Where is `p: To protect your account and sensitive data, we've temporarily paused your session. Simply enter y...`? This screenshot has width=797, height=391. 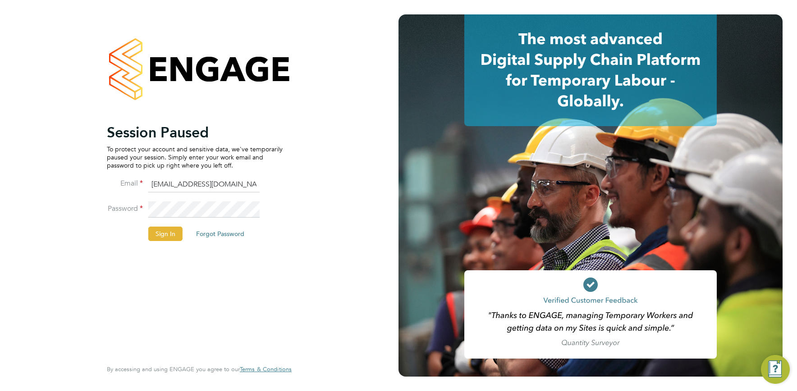
p: To protect your account and sensitive data, we've temporarily paused your session. Simply enter y... is located at coordinates (195, 157).